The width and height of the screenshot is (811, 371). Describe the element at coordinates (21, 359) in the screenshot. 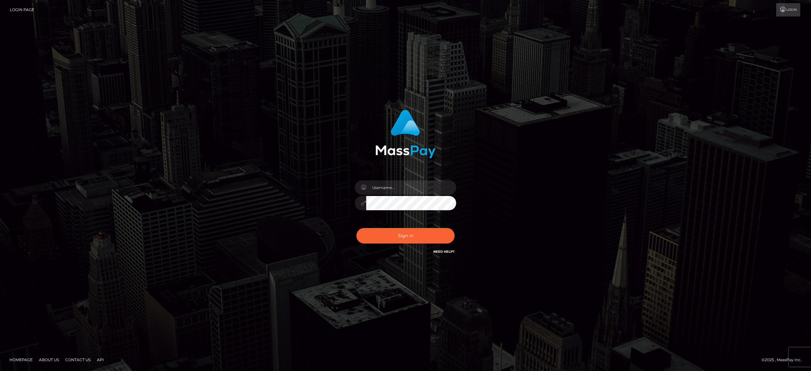

I see `a: Homepage` at that location.